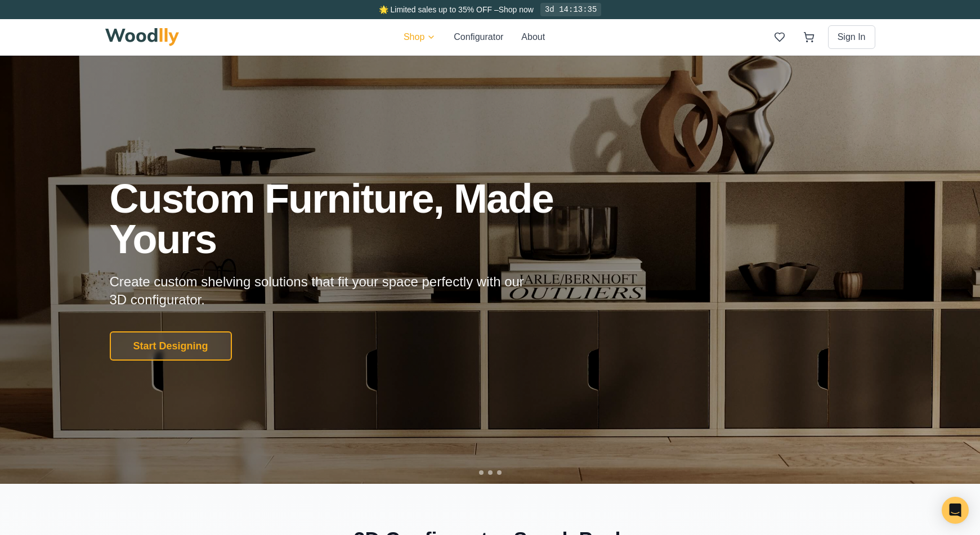 This screenshot has height=535, width=980. Describe the element at coordinates (142, 38) in the screenshot. I see `img: Woodlly` at that location.